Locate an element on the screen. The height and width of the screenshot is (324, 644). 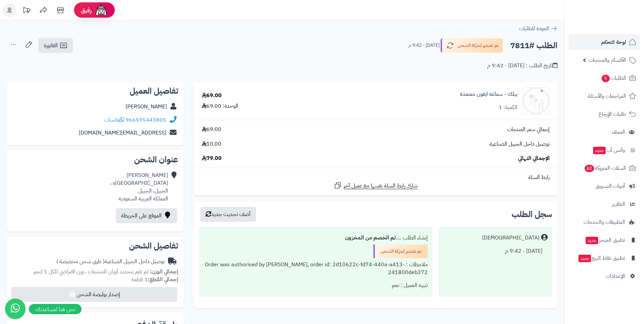
a: المراجعات والأسئلة is located at coordinates (604, 96).